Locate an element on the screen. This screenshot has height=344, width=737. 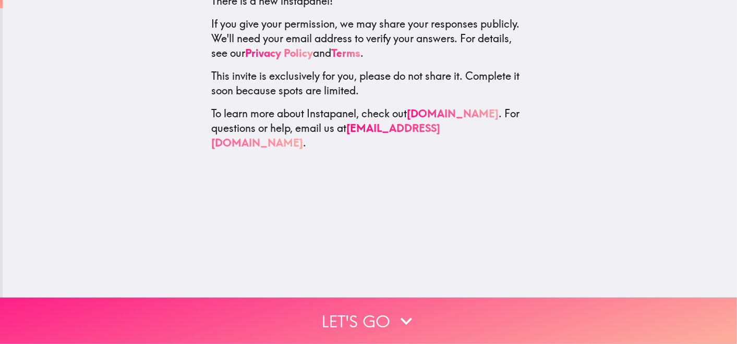
a: Terms is located at coordinates (346, 53).